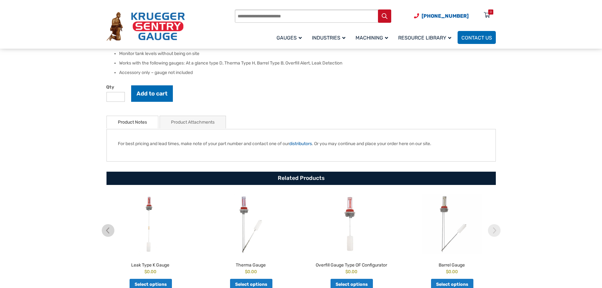 The image size is (602, 288). I want to click on a: Leak Type K Gauge $0.00, so click(151, 235).